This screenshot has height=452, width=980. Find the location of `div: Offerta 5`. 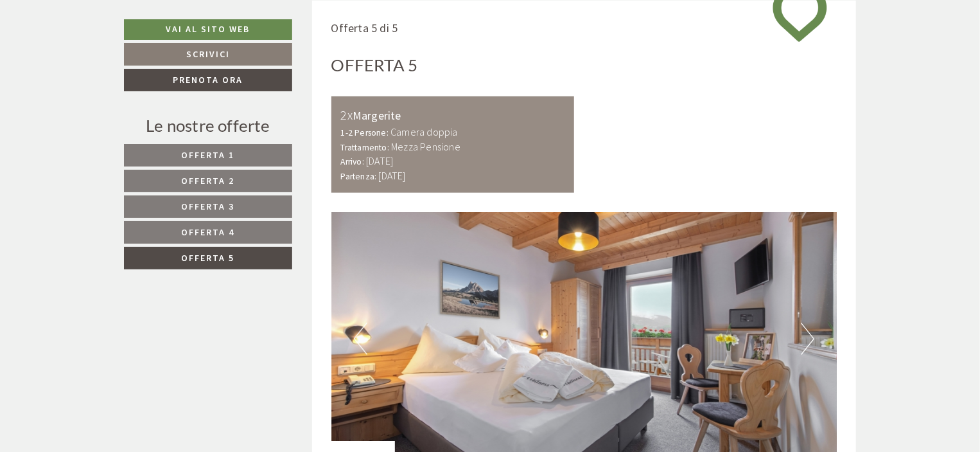

div: Offerta 5 is located at coordinates (374, 65).